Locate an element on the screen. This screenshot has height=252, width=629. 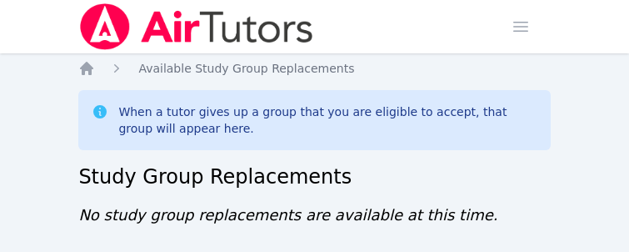
a: Available Study Group Replacements is located at coordinates (246, 68).